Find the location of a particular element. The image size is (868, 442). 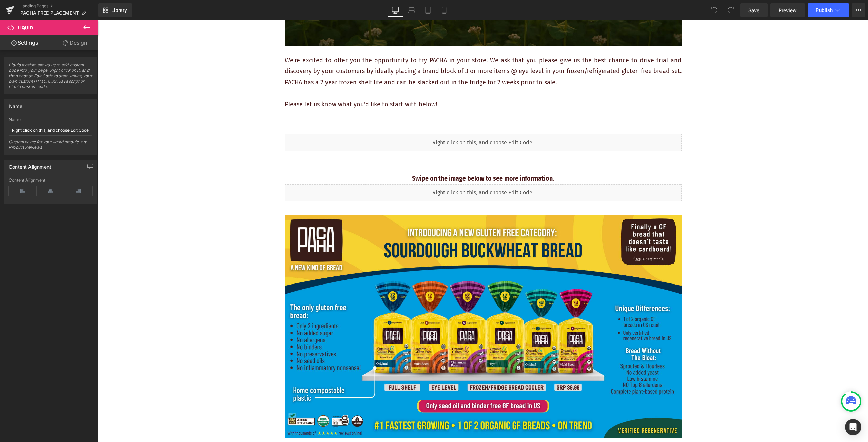

a: Design is located at coordinates (75, 43).